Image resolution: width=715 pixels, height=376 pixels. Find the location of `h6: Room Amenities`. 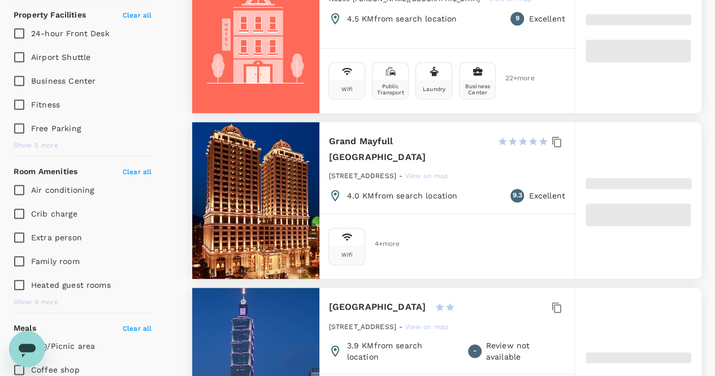

h6: Room Amenities is located at coordinates (45, 172).